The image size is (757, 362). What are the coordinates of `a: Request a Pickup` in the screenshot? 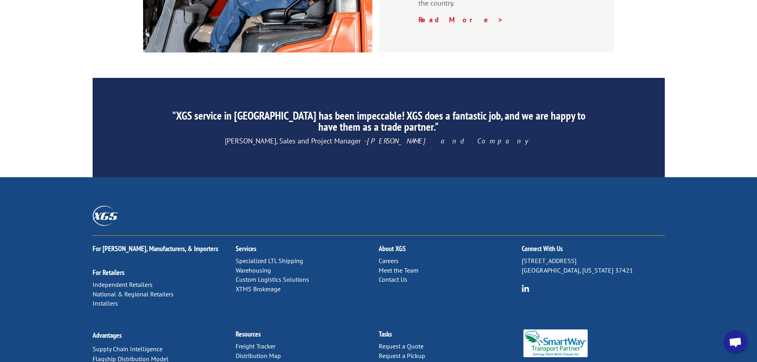 It's located at (402, 356).